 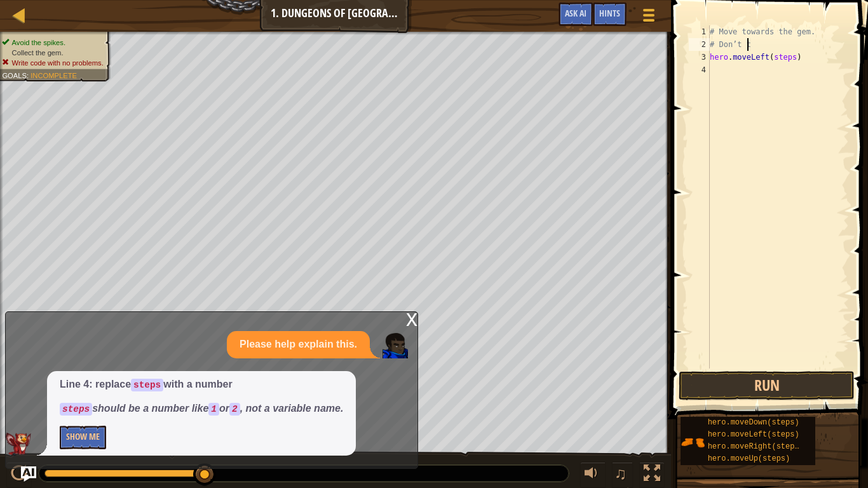 I want to click on em: should be a number like or , not a variable name., so click(x=202, y=408).